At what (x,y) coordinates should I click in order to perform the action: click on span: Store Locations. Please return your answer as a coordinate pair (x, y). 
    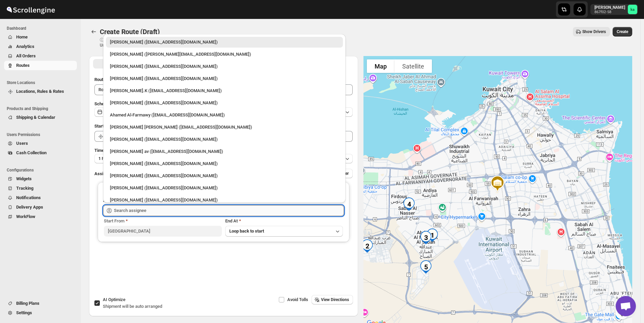
    Looking at the image, I should click on (42, 83).